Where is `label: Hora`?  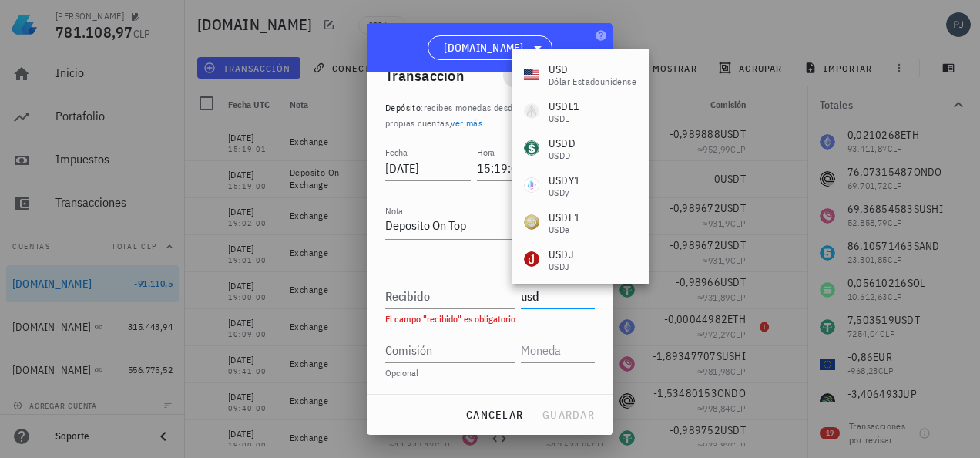 label: Hora is located at coordinates (486, 152).